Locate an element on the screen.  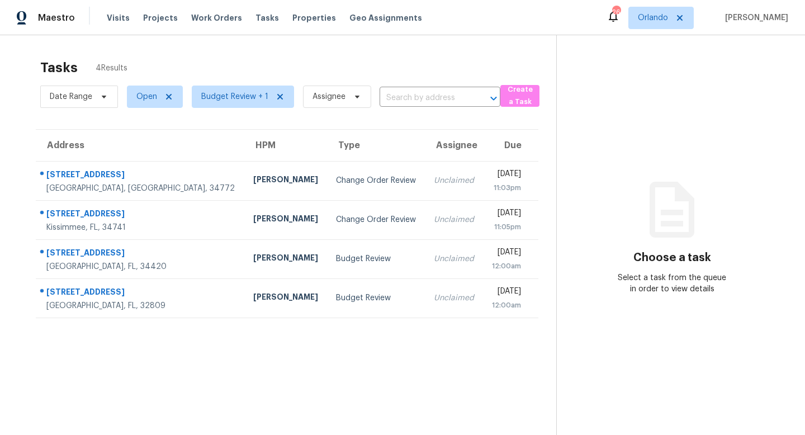
span: Tasks is located at coordinates (267, 18).